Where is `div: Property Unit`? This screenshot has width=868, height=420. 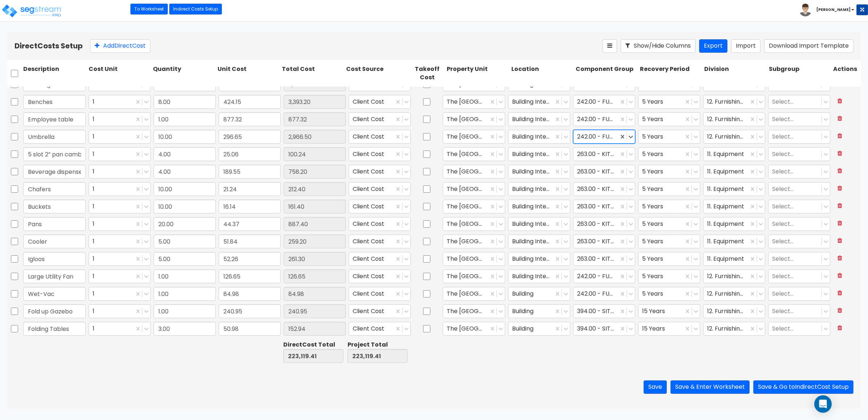
div: Property Unit is located at coordinates (477, 73).